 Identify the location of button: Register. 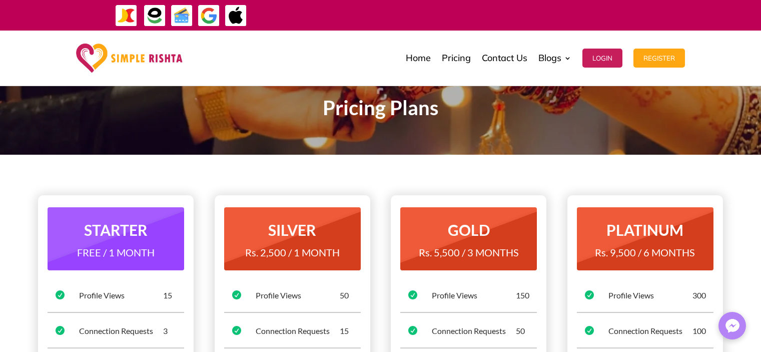
(659, 58).